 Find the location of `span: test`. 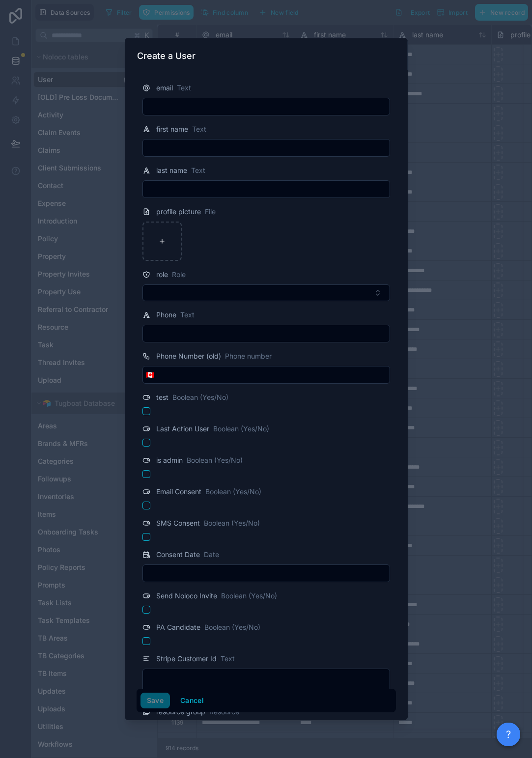

span: test is located at coordinates (162, 398).